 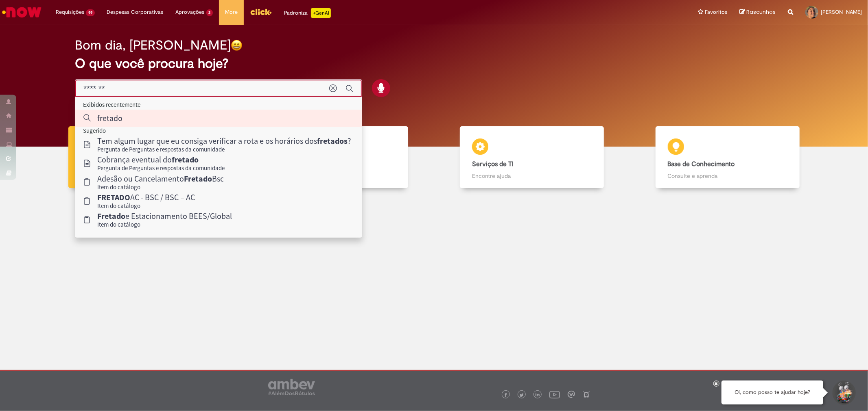 I want to click on a: Base de Conhecimento Consulte e aprenda, so click(x=727, y=158).